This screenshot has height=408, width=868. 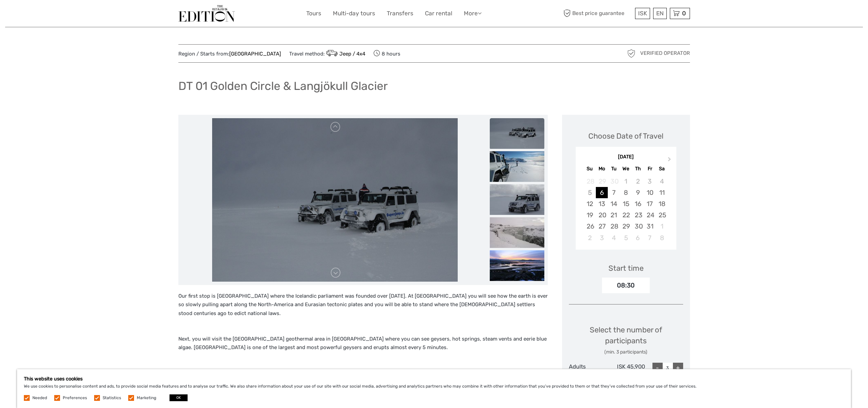 I want to click on div: Choose Friday, November 7th, 2025, so click(x=649, y=238).